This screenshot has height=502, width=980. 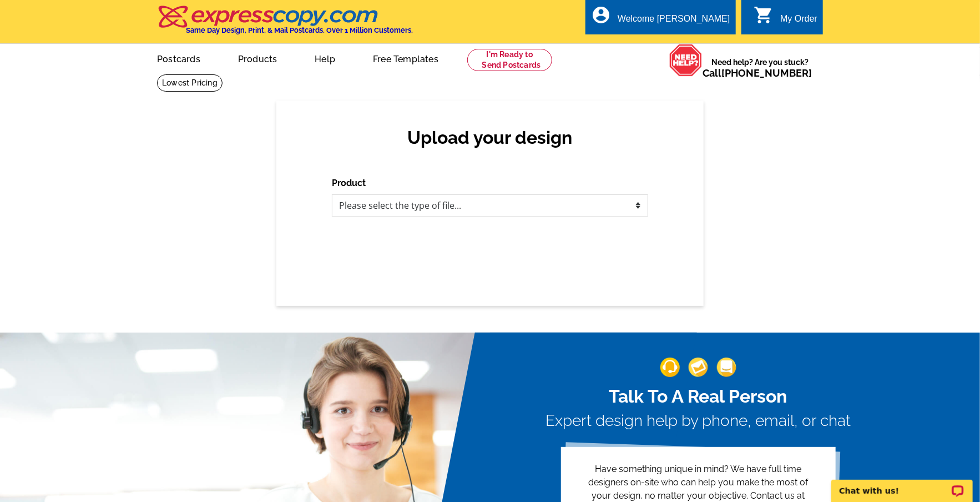 What do you see at coordinates (764, 15) in the screenshot?
I see `i: shopping_cart` at bounding box center [764, 15].